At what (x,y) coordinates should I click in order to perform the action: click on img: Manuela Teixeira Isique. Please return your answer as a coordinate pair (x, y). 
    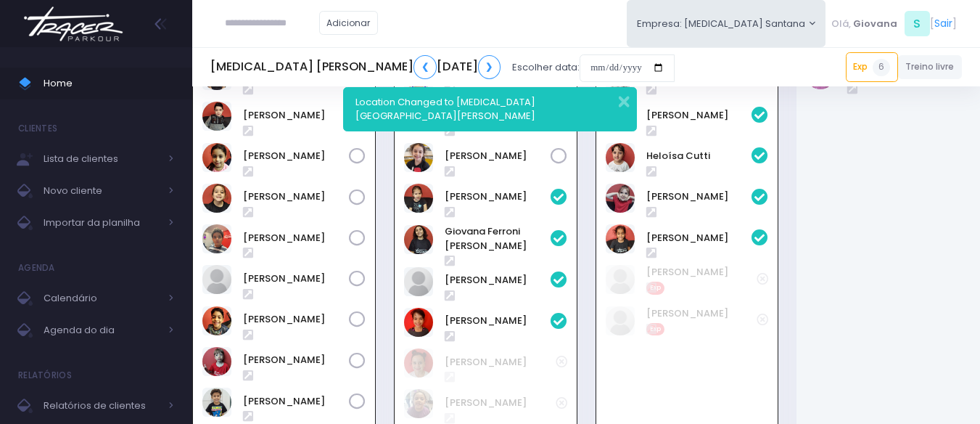
    Looking at the image, I should click on (620, 239).